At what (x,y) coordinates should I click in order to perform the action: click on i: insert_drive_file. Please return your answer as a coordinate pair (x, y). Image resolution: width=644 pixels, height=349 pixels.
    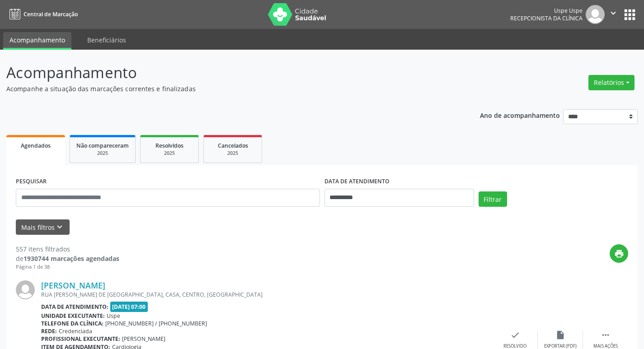
    Looking at the image, I should click on (560, 335).